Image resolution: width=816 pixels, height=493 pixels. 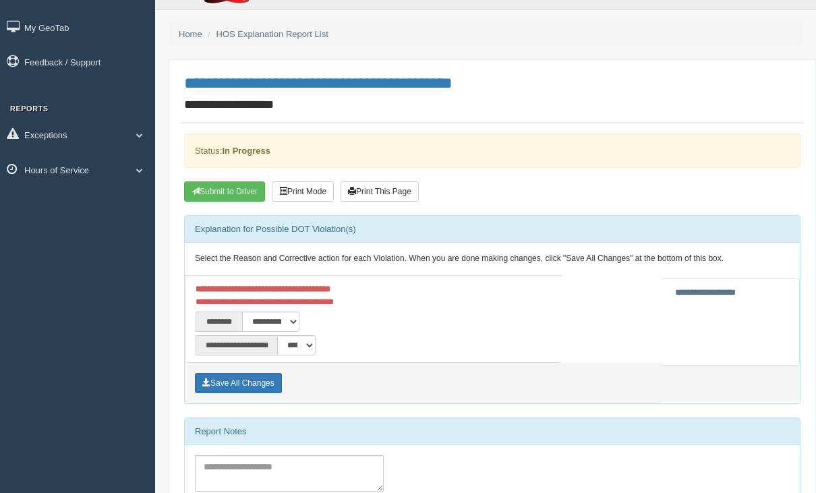 What do you see at coordinates (225, 191) in the screenshot?
I see `button: Submit To Driver` at bounding box center [225, 191].